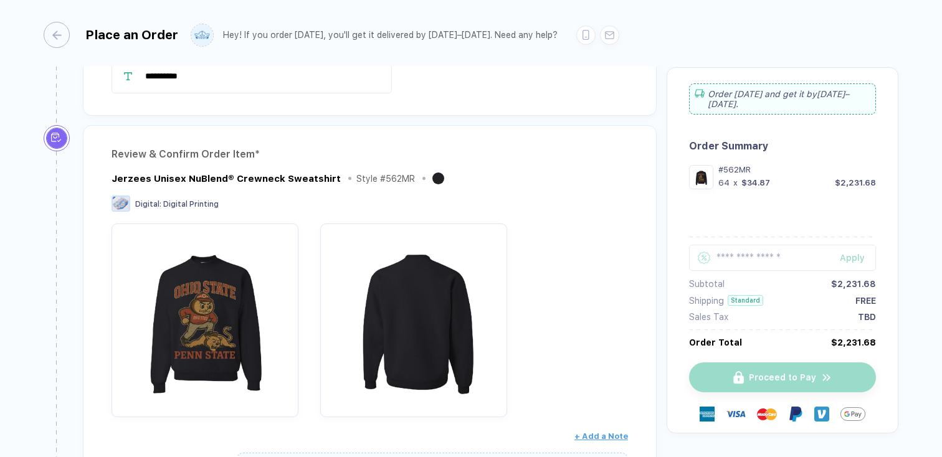  What do you see at coordinates (601, 437) in the screenshot?
I see `button: + Add a Note` at bounding box center [601, 437].